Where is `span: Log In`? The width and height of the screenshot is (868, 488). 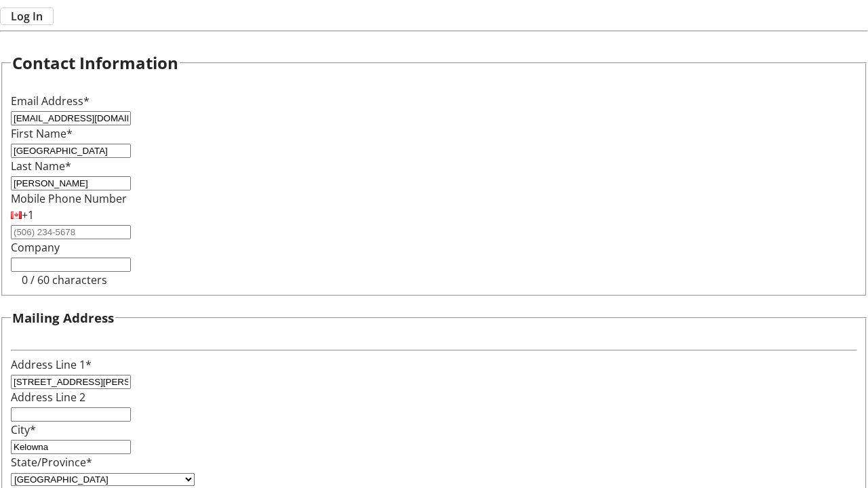
span: Log In is located at coordinates (26, 16).